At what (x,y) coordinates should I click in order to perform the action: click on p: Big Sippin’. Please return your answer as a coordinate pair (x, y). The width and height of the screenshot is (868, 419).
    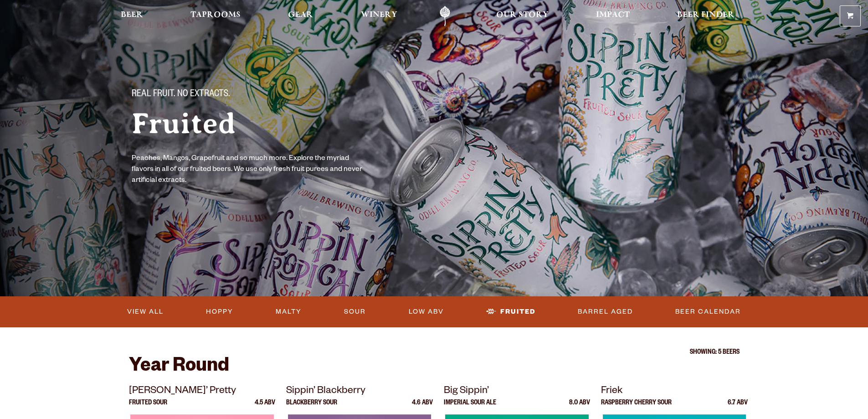
    Looking at the image, I should click on (517, 392).